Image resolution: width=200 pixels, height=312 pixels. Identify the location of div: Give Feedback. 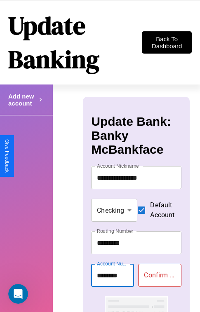
(7, 156).